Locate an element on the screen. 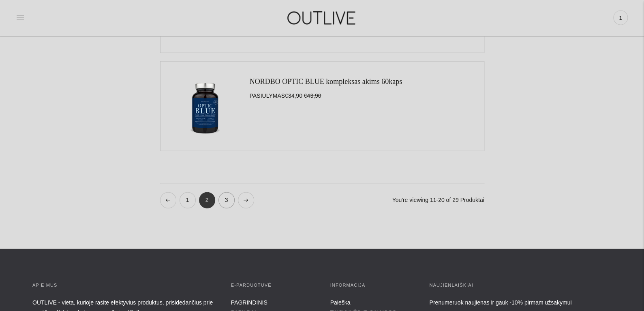  img: OUTLIVE is located at coordinates (322, 18).